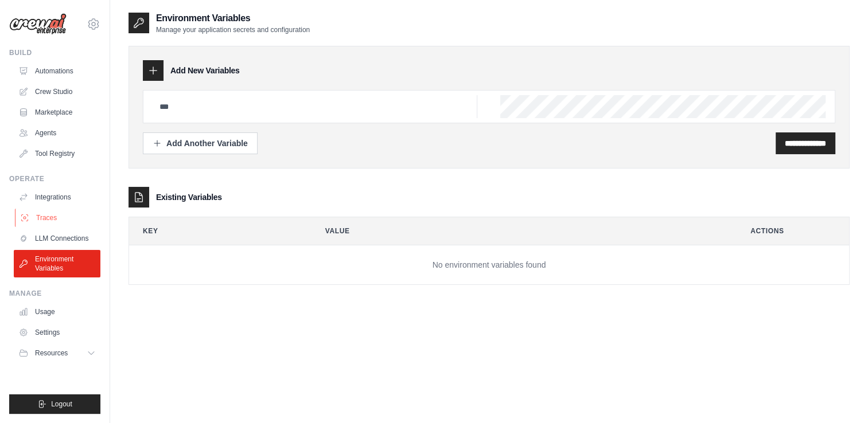  Describe the element at coordinates (519, 231) in the screenshot. I see `th: Value` at that location.